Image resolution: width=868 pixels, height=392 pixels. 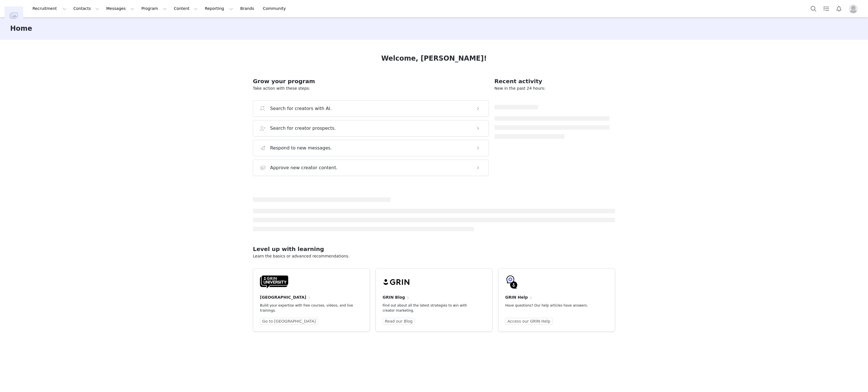 I want to click on button: Search for creators with AI., so click(x=370, y=108).